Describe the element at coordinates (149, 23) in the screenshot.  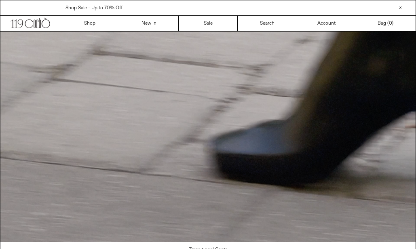
I see `a: New In` at that location.